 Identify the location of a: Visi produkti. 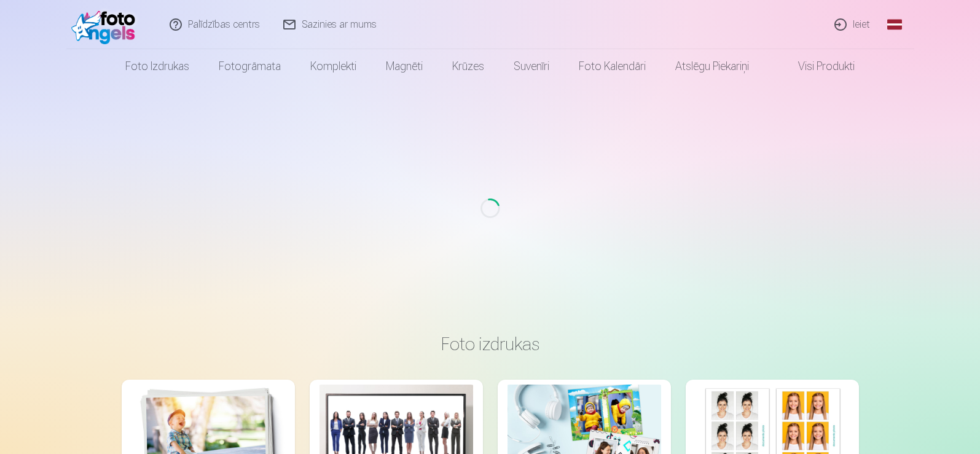
(817, 66).